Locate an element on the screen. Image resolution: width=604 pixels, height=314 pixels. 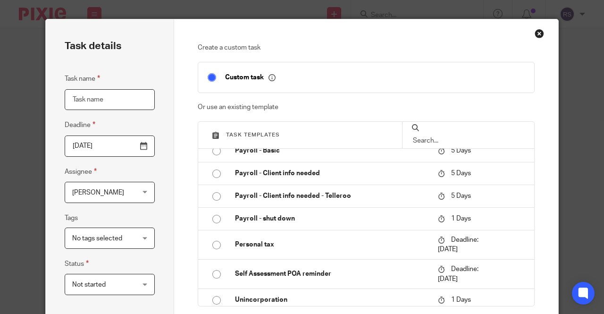
p: Self Assessment POA reminder is located at coordinates (332, 274).